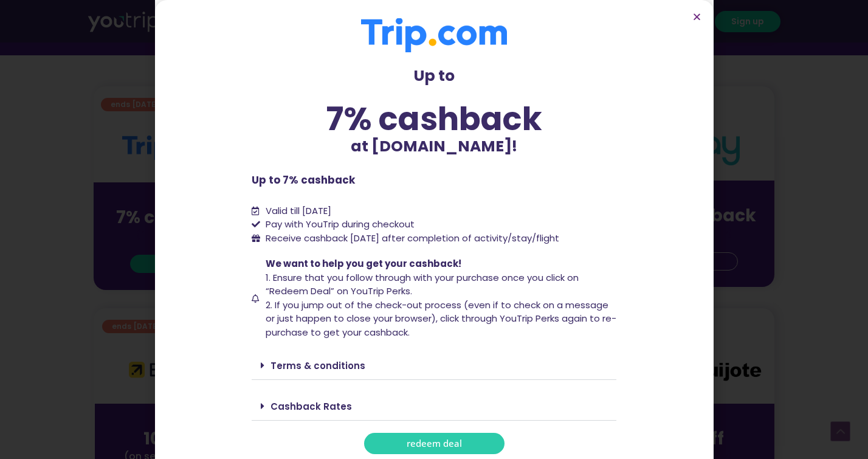 Image resolution: width=868 pixels, height=459 pixels. I want to click on a: Terms & conditions, so click(318, 365).